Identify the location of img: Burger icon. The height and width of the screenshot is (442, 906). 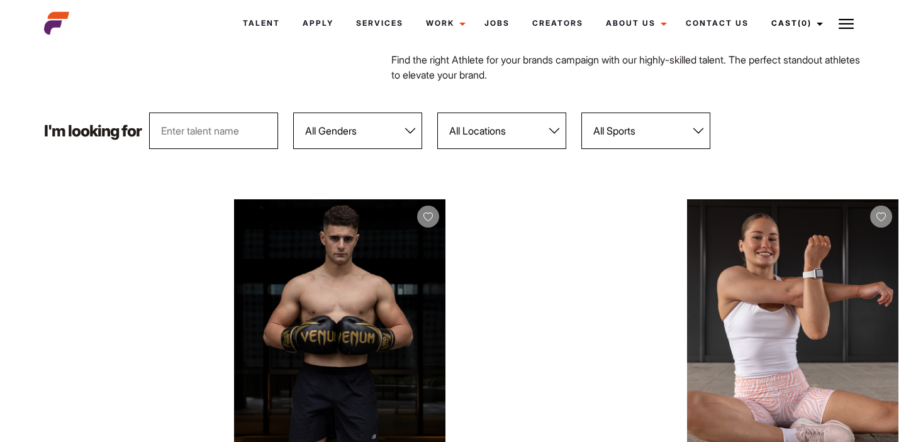
(846, 24).